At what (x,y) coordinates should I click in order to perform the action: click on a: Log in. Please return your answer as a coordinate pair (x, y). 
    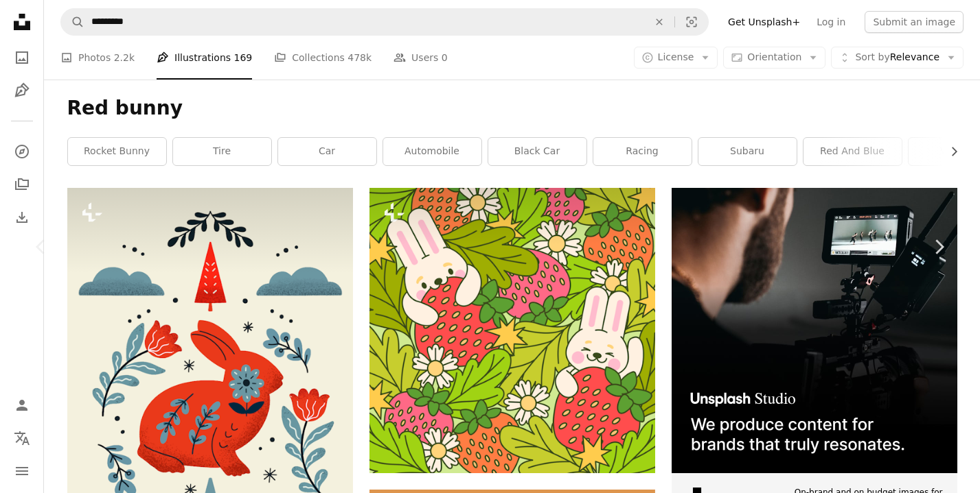
    Looking at the image, I should click on (831, 22).